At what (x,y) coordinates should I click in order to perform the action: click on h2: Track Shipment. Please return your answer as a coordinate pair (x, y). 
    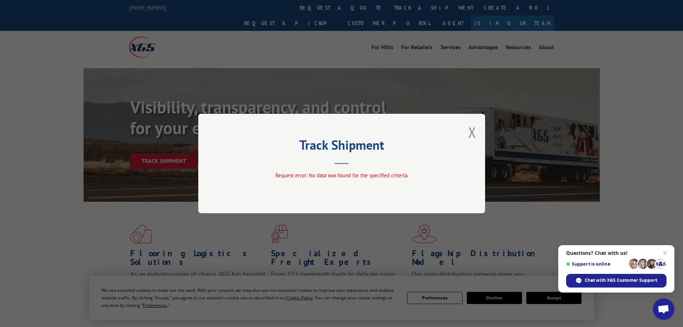
    Looking at the image, I should click on (342, 147).